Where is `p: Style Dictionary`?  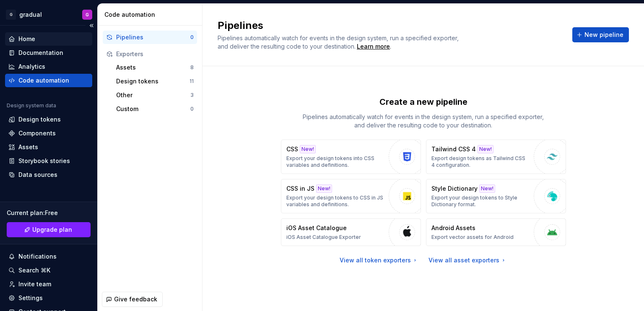 p: Style Dictionary is located at coordinates (455, 189).